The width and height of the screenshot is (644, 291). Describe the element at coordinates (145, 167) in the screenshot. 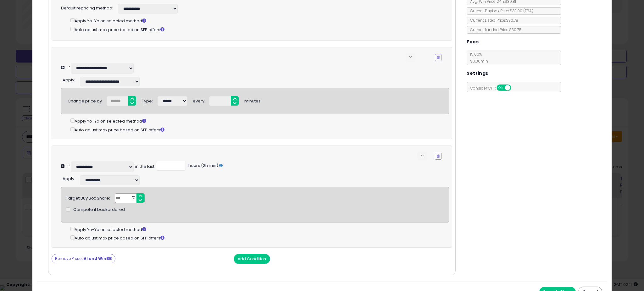

I see `div: in the last` at that location.